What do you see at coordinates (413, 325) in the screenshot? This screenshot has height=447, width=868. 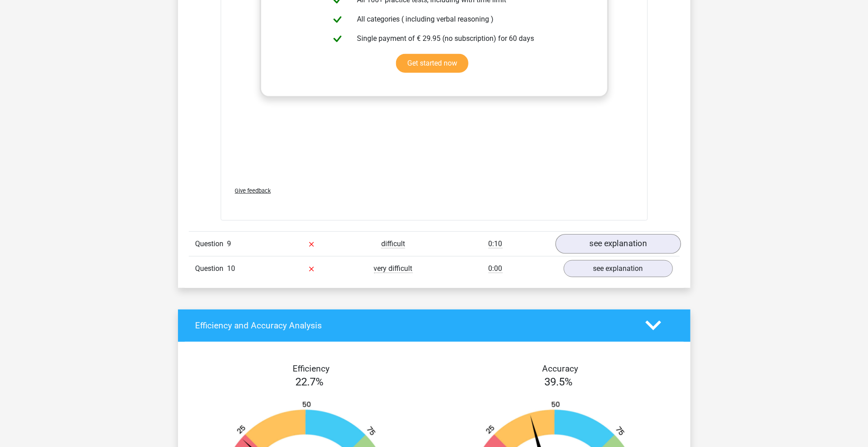 I see `h4: Efficiency and Accuracy Analysis` at bounding box center [413, 325].